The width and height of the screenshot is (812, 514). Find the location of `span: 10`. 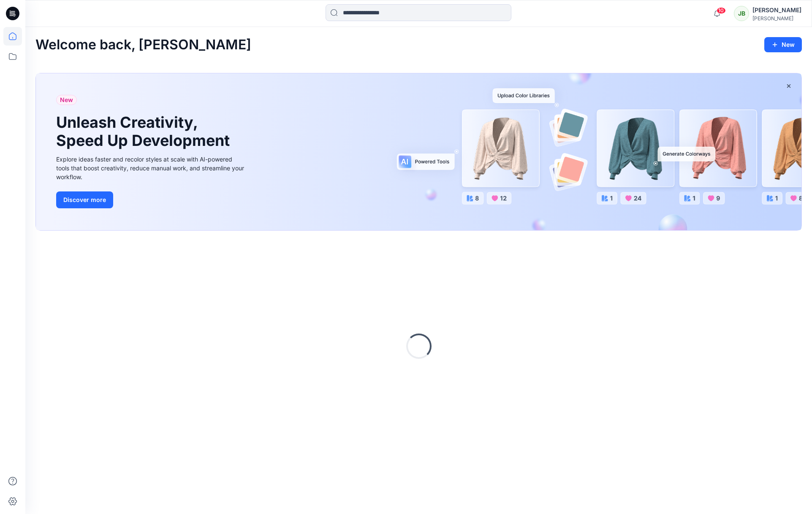

span: 10 is located at coordinates (721, 11).